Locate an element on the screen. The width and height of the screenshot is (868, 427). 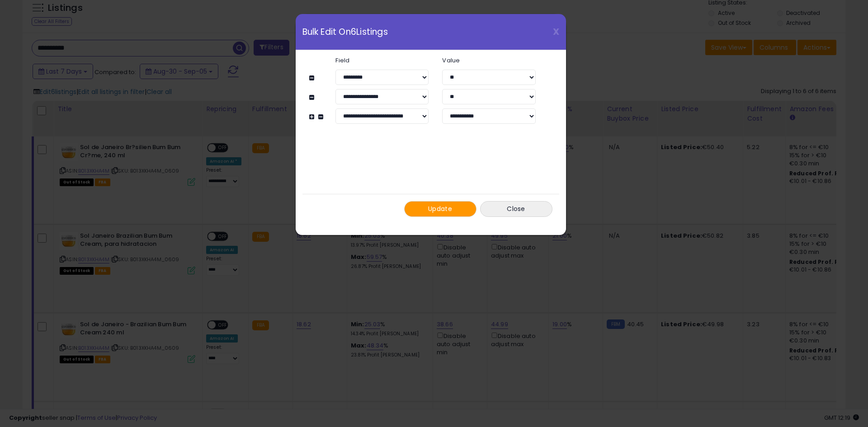
button: Close is located at coordinates (516, 209).